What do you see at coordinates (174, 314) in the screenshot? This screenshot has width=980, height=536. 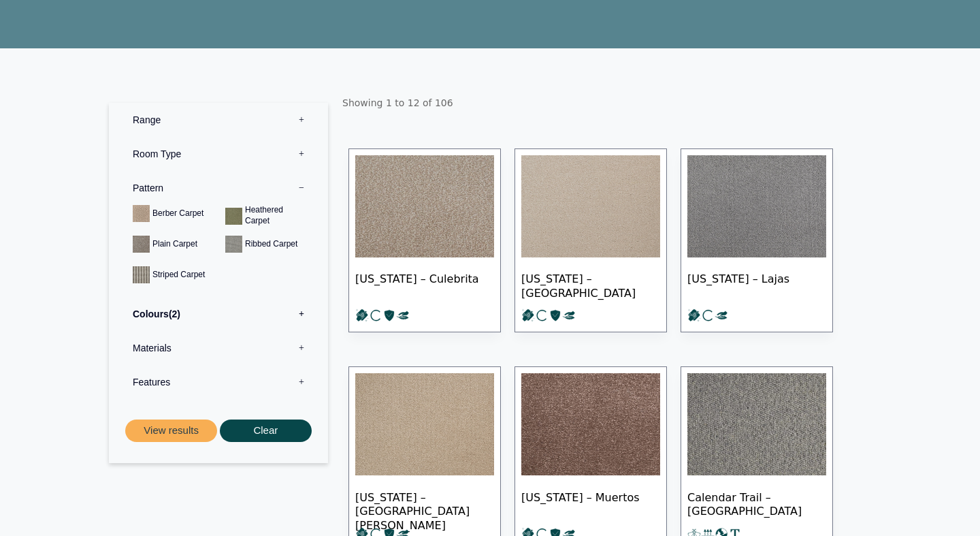 I see `span: 2` at bounding box center [174, 314].